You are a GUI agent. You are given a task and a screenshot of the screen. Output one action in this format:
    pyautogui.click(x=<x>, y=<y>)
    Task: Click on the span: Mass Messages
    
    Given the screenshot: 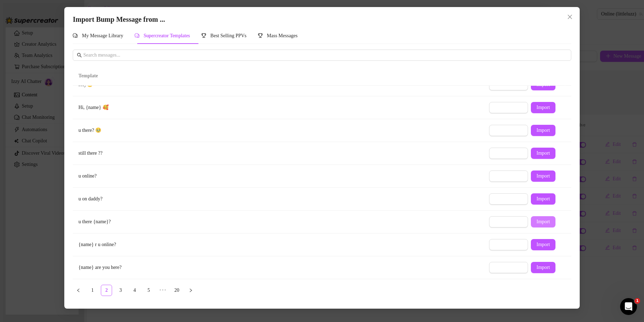 What is the action you would take?
    pyautogui.click(x=282, y=36)
    